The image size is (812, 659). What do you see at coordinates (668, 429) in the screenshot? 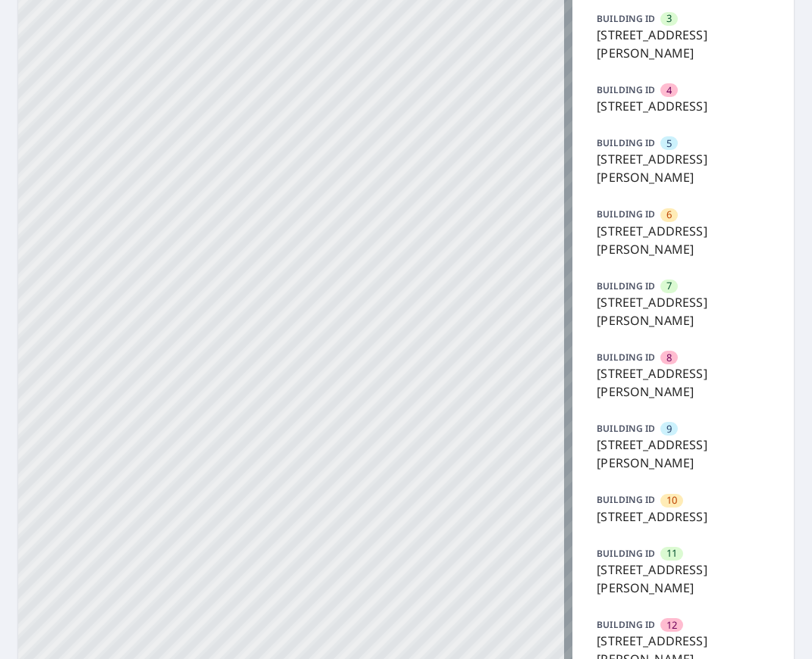
I see `span: 9` at bounding box center [668, 429].